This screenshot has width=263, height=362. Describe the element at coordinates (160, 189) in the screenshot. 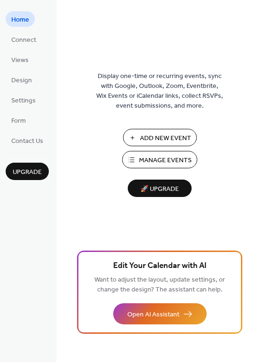

I see `span: 🚀 Upgrade` at that location.